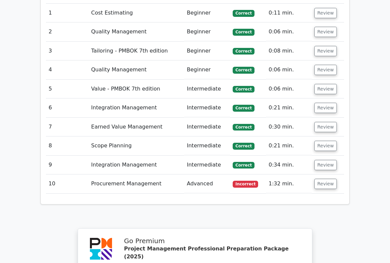 The image size is (390, 263). I want to click on td: Scope Planning, so click(136, 146).